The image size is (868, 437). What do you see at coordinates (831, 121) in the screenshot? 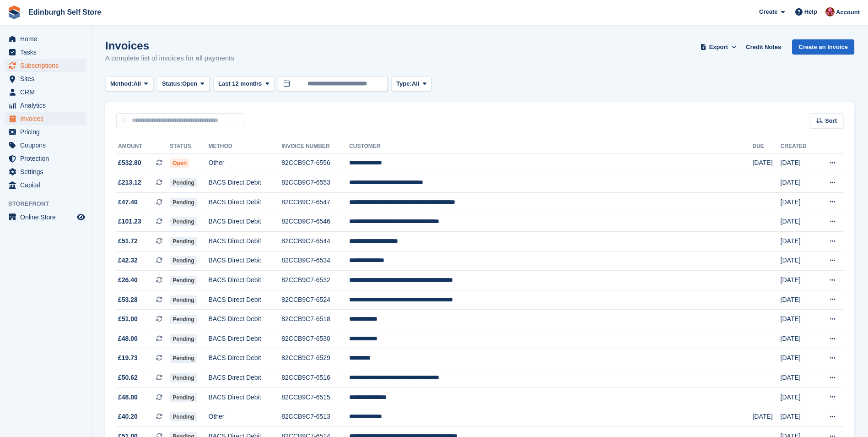
I see `span: Sort` at bounding box center [831, 121].